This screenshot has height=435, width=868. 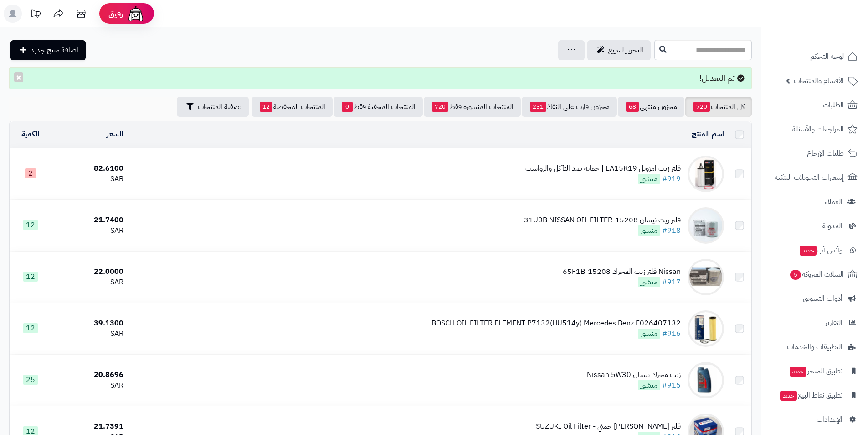 What do you see at coordinates (821, 250) in the screenshot?
I see `span: وآتس آب` at bounding box center [821, 250].